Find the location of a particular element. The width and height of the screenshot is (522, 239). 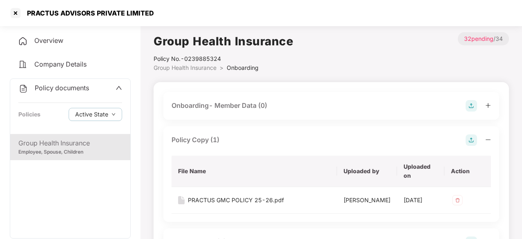

img: svg+xml;base64,PHN2ZyB4bWxucz0iaHR0cDovL3d3dy53My5vcmcvMjAwMC9zdmciIHdpZHRoPSIzMiIgaGVpZ2h0PSIzMi... is located at coordinates (457, 200).